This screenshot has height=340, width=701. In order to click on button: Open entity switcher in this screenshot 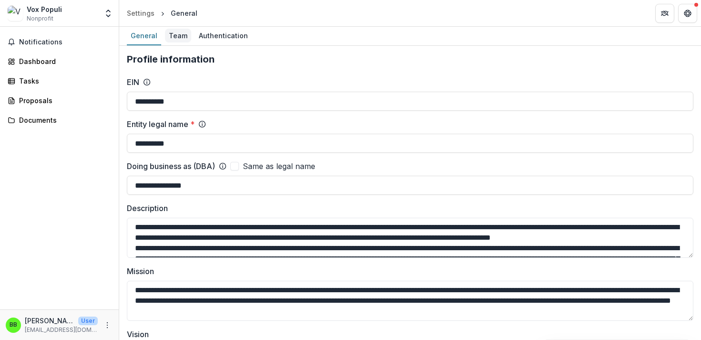, I will do `click(108, 13)`.